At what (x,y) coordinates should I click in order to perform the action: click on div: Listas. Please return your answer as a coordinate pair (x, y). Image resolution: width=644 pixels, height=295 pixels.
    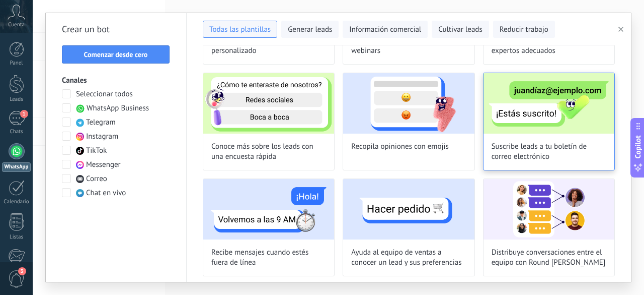
    Looking at the image, I should click on (16, 237).